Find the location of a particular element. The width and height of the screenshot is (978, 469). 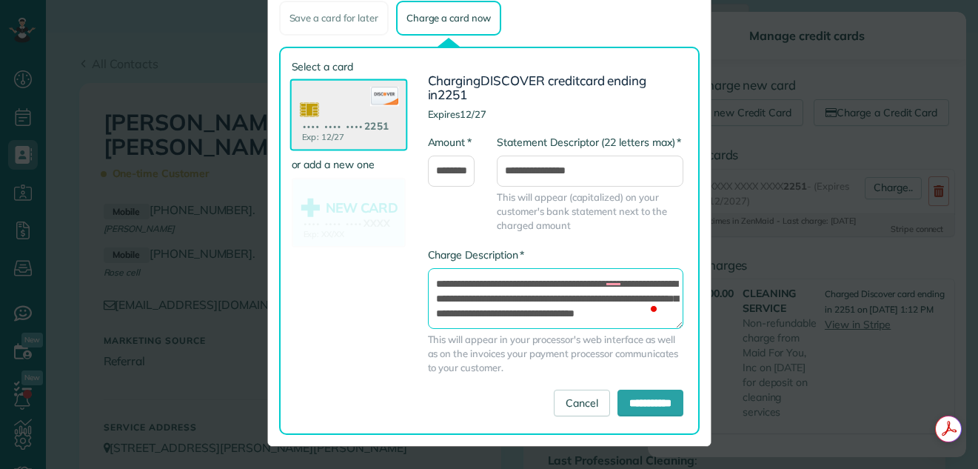

label: Statement Descriptor (22 letters max) is located at coordinates (589, 142).